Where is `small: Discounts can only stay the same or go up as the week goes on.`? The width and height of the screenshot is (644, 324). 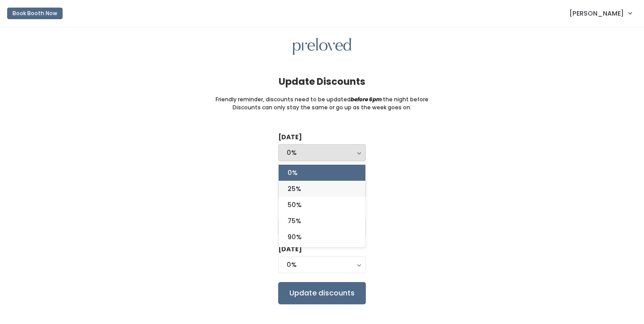
small: Discounts can only stay the same or go up as the week goes on. is located at coordinates (322, 108).